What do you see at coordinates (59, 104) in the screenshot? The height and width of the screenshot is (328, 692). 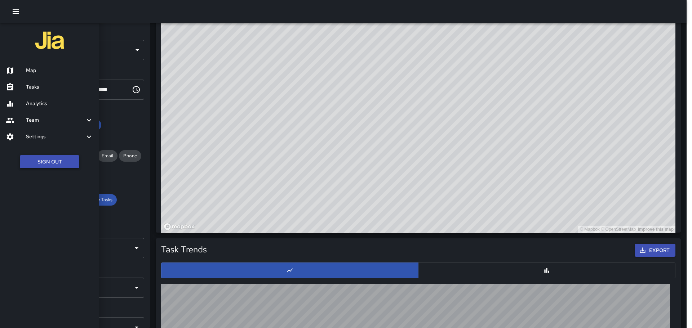 I see `h6: Analytics` at bounding box center [59, 104].